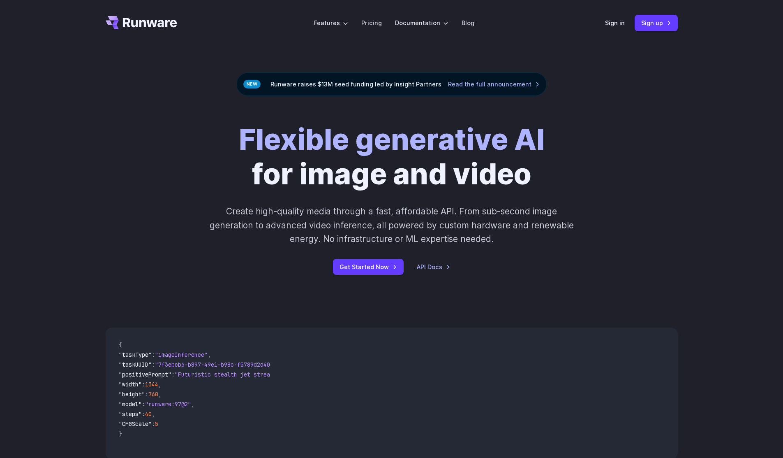 This screenshot has height=458, width=783. What do you see at coordinates (132, 394) in the screenshot?
I see `span: "height"` at bounding box center [132, 394].